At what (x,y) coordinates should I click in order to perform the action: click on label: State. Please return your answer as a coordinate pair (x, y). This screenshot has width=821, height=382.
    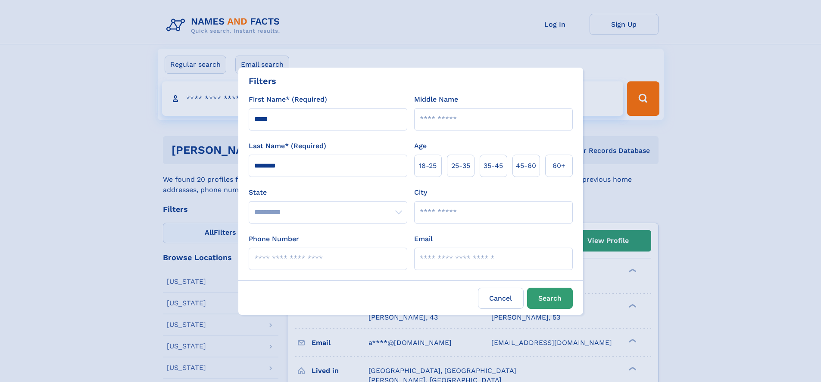
    Looking at the image, I should click on (328, 193).